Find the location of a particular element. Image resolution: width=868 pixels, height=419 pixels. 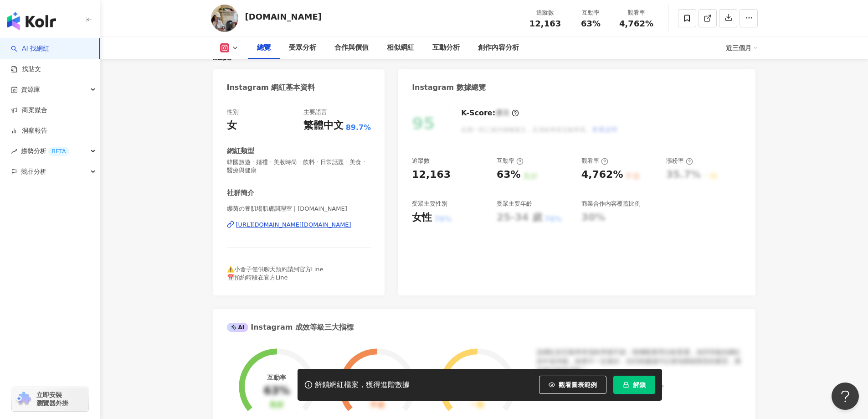

div: 良好 is located at coordinates (276, 405).